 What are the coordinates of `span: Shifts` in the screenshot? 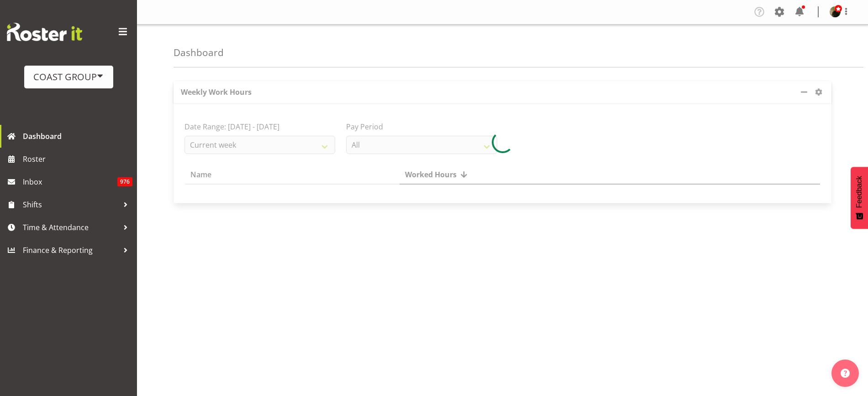 It's located at (71, 204).